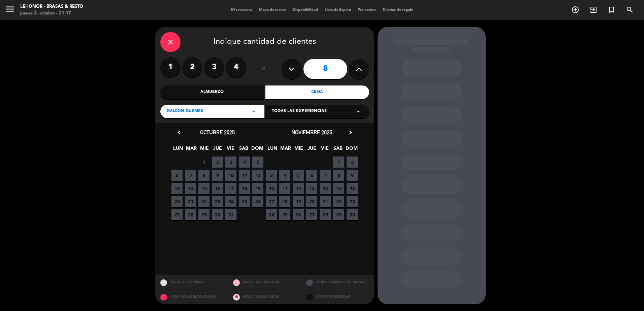  I want to click on span: Todas las experiencias, so click(299, 112).